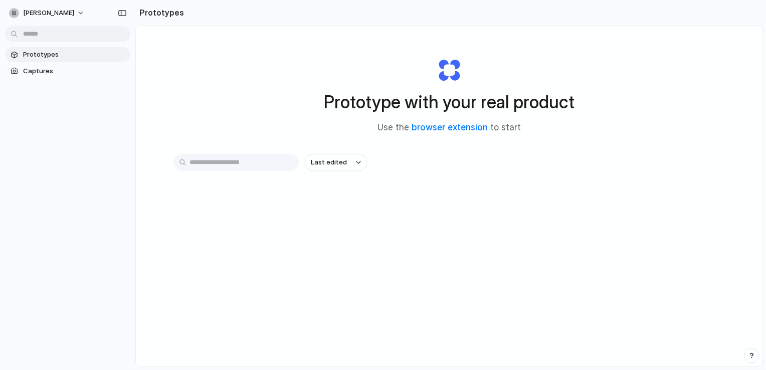  What do you see at coordinates (336, 162) in the screenshot?
I see `button: Last edited` at bounding box center [336, 162].